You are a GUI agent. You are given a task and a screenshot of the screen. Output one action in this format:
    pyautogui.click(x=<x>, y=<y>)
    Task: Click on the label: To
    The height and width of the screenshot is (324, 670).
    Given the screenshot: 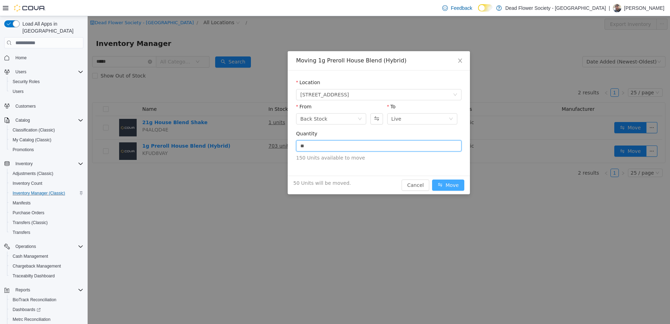 What is the action you would take?
    pyautogui.click(x=304, y=90)
    